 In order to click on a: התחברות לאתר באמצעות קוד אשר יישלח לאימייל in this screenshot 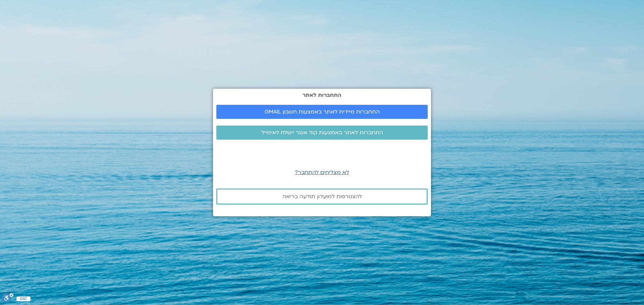, I will do `click(322, 133)`.